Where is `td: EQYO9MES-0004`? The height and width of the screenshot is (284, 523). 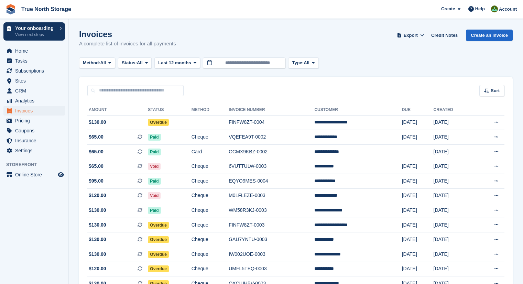
td: EQYO9MES-0004 is located at coordinates (271, 181).